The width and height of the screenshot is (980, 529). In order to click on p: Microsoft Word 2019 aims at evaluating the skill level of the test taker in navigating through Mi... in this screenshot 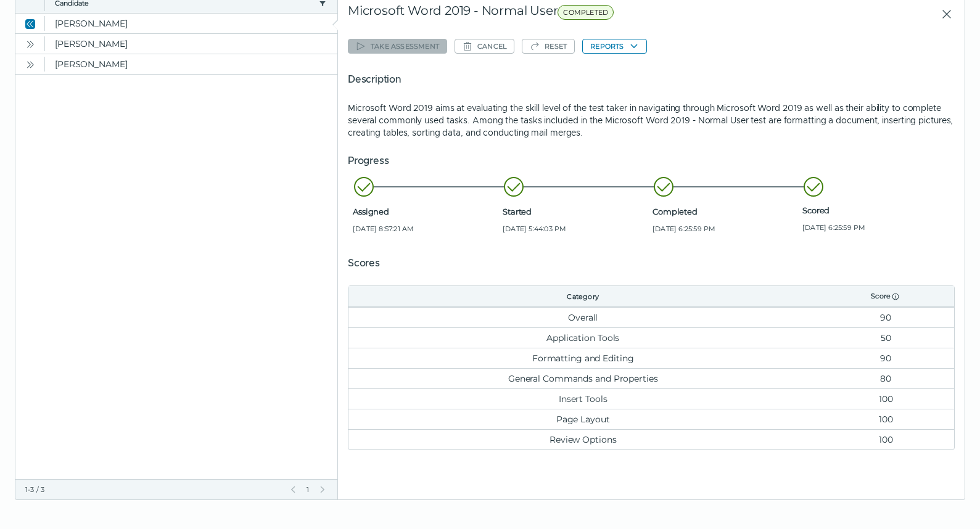, I will do `click(651, 120)`.